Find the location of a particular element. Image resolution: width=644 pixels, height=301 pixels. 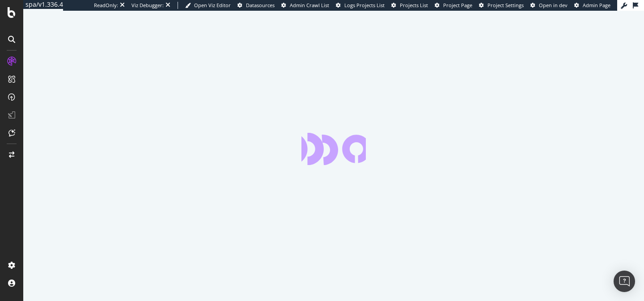

a: Admin Crawl List is located at coordinates (305, 6).